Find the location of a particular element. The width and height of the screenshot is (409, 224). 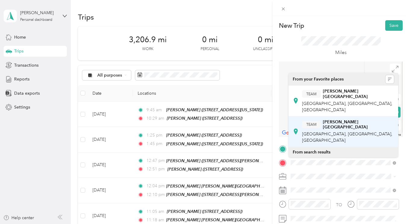

span: From search results is located at coordinates (312, 152).